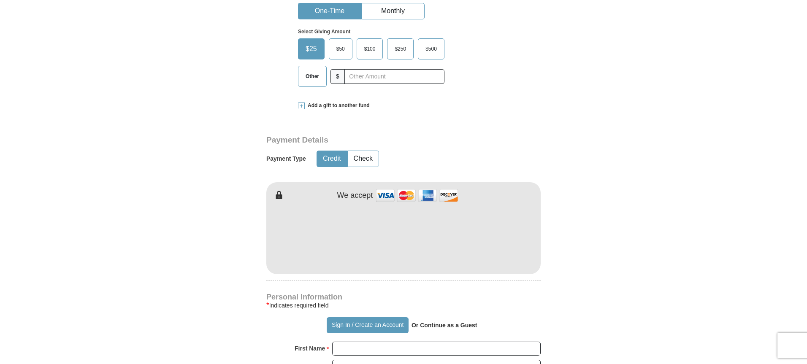 This screenshot has width=807, height=364. What do you see at coordinates (394, 76) in the screenshot?
I see `input: Other Amount` at bounding box center [394, 76].